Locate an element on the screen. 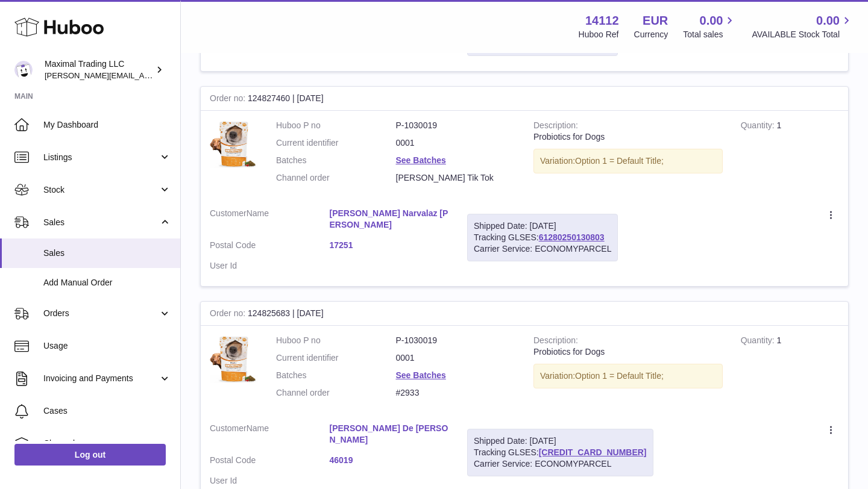 The image size is (868, 489). a: 61280250130803 is located at coordinates (571, 237).